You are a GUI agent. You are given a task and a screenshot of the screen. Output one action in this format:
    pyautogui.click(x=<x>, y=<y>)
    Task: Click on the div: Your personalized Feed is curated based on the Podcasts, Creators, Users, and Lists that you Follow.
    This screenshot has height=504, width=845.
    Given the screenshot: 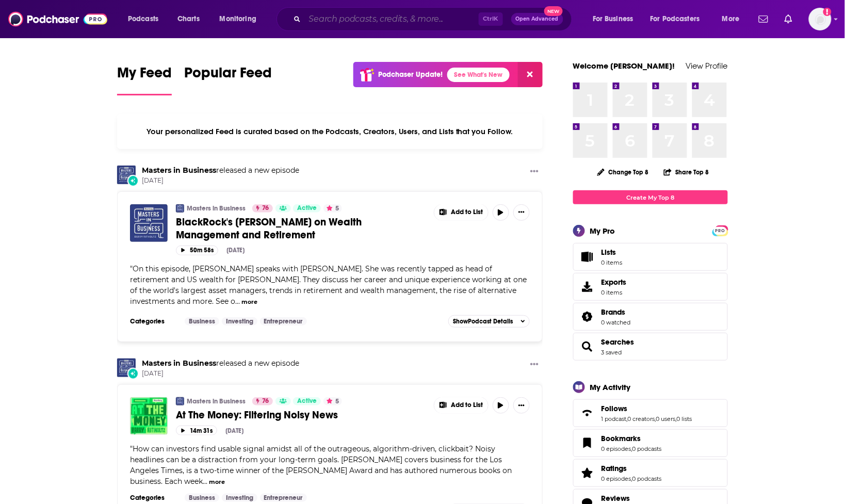 What is the action you would take?
    pyautogui.click(x=330, y=132)
    